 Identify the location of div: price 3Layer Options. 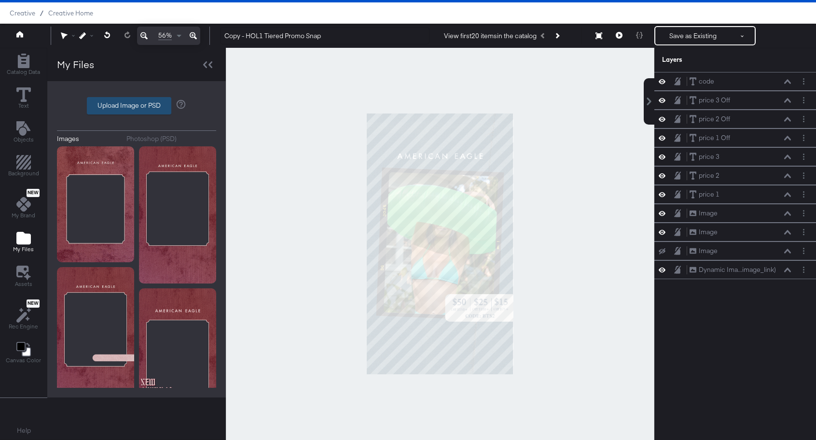
(735, 156).